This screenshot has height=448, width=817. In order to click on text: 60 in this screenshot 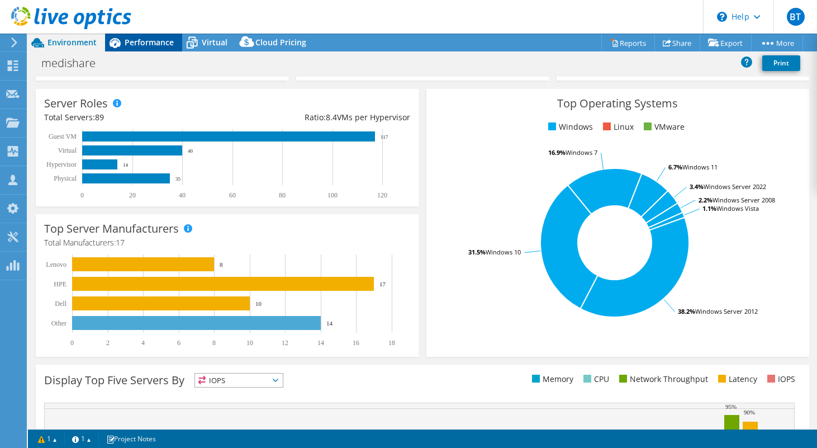, I will do `click(233, 195)`.